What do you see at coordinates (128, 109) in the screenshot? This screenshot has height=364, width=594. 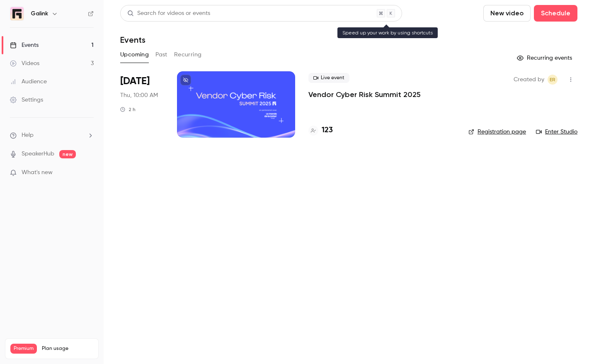 I see `div: 2 h` at bounding box center [128, 109].